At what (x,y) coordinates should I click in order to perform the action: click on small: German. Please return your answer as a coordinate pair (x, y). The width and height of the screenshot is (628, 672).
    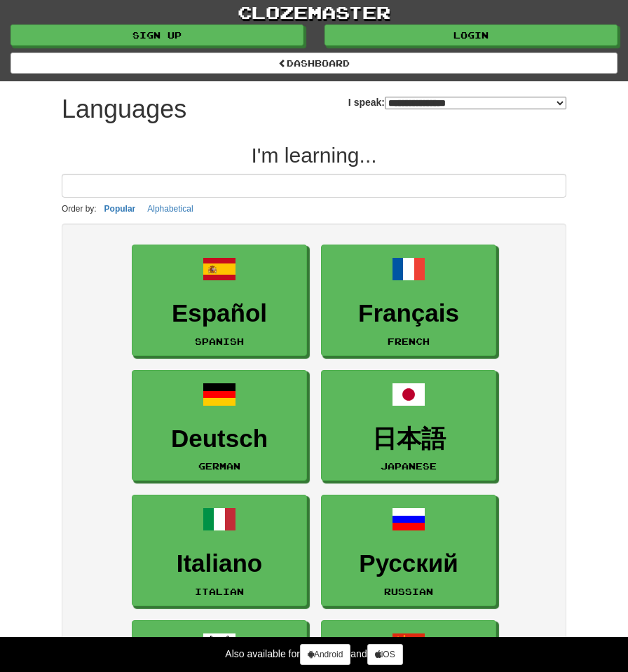
    Looking at the image, I should click on (219, 466).